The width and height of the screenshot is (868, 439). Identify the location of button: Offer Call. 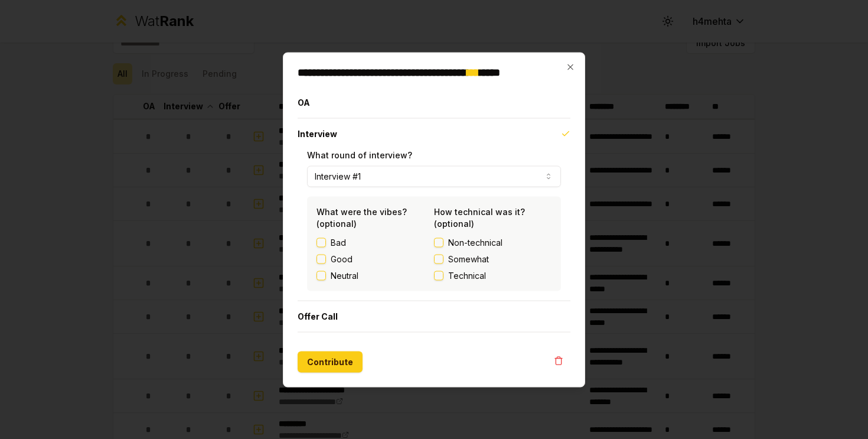
(434, 316).